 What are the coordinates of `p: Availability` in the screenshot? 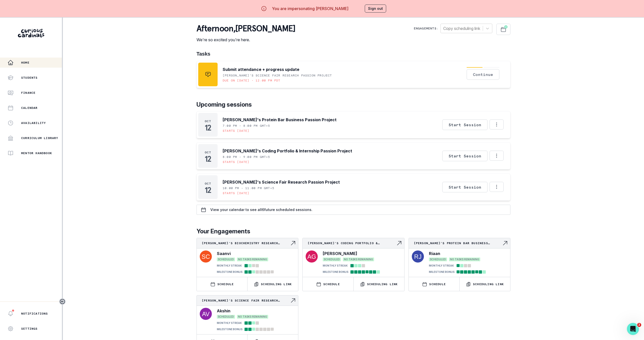 It's located at (34, 123).